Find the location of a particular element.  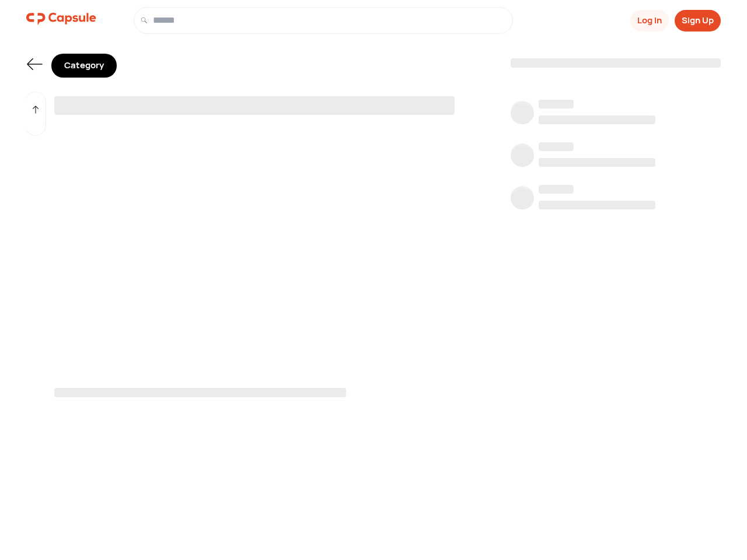

button: Sign Up is located at coordinates (697, 20).